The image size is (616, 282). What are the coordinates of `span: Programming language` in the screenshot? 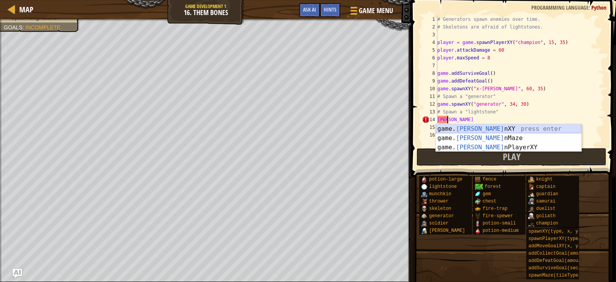 It's located at (560, 7).